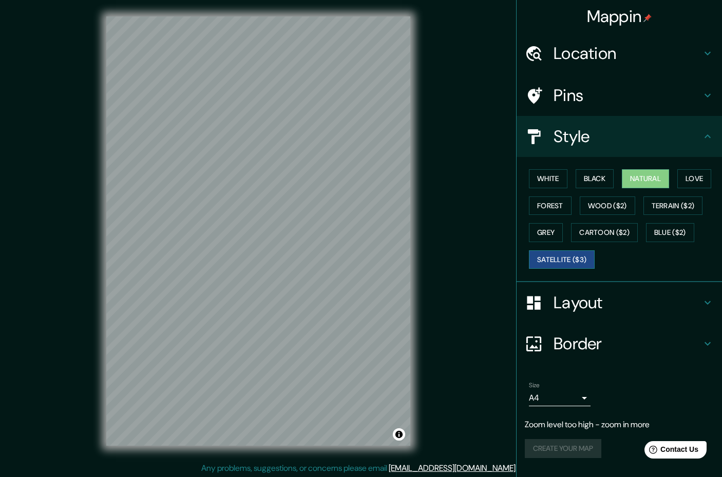  What do you see at coordinates (627, 303) in the screenshot?
I see `h4: Layout` at bounding box center [627, 303].